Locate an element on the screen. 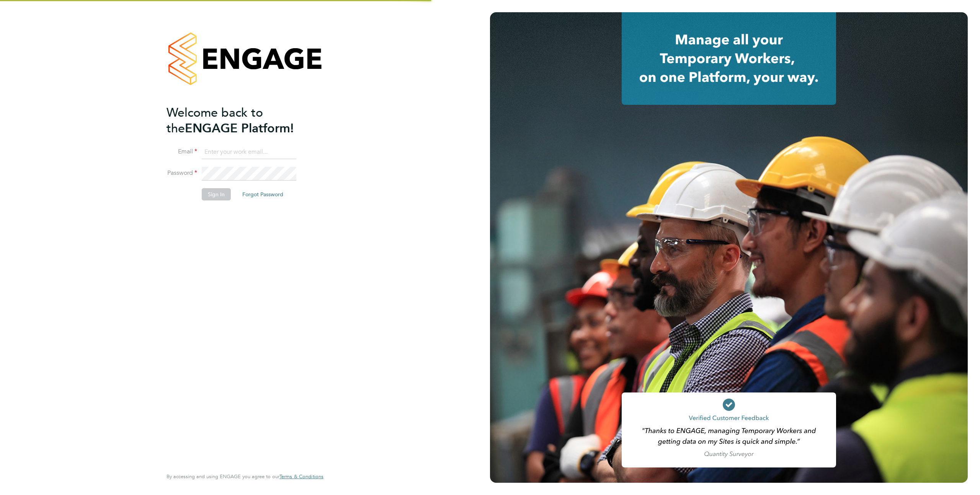  label: Password is located at coordinates (182, 172).